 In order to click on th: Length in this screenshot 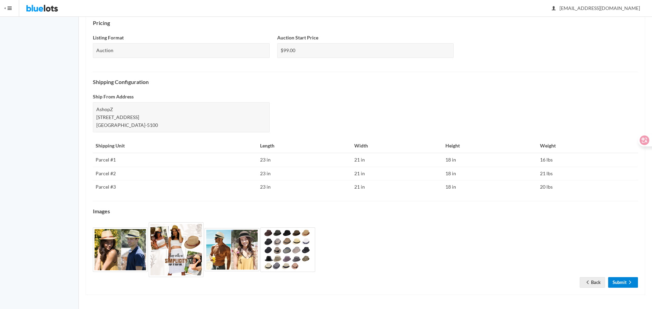, I will do `click(304, 146)`.